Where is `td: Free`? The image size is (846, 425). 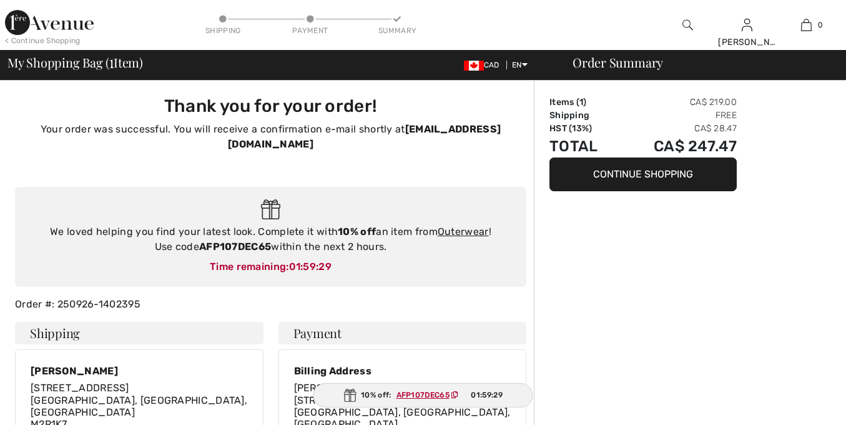
td: Free is located at coordinates (678, 115).